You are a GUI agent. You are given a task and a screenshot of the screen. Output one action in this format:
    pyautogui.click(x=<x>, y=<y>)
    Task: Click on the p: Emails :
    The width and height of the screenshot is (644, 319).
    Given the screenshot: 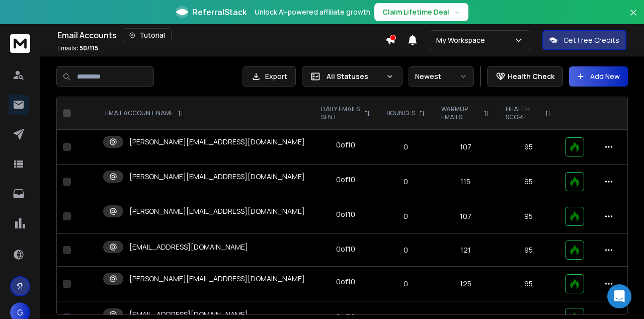 What is the action you would take?
    pyautogui.click(x=78, y=48)
    